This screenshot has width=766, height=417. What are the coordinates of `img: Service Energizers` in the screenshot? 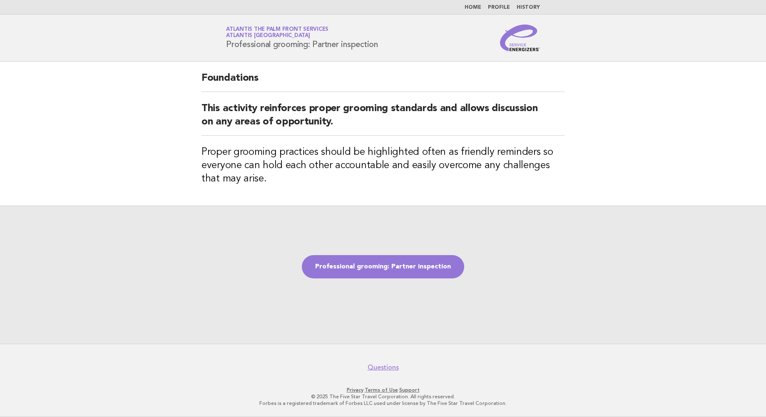 It's located at (520, 38).